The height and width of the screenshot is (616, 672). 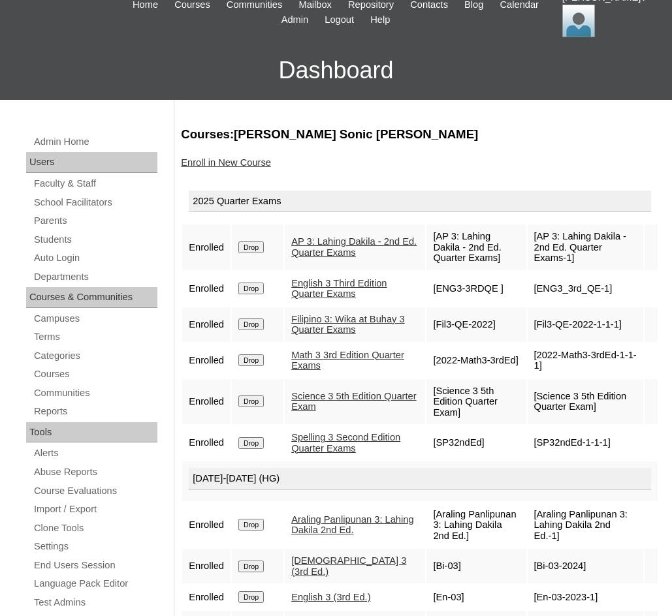 I want to click on a: Import / Export, so click(x=94, y=510).